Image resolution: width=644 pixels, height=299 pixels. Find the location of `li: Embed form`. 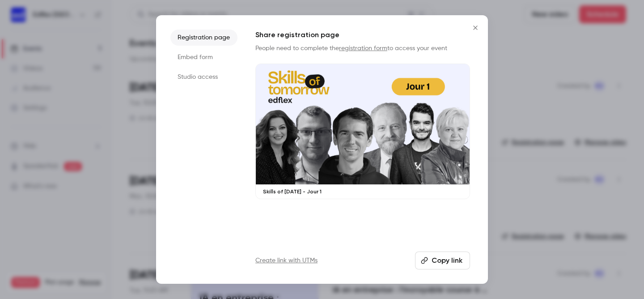

li: Embed form is located at coordinates (204, 57).